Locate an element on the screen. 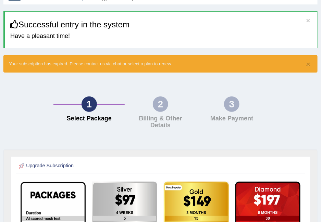 The height and width of the screenshot is (222, 321). h3: Successful entry in the system is located at coordinates (161, 25).